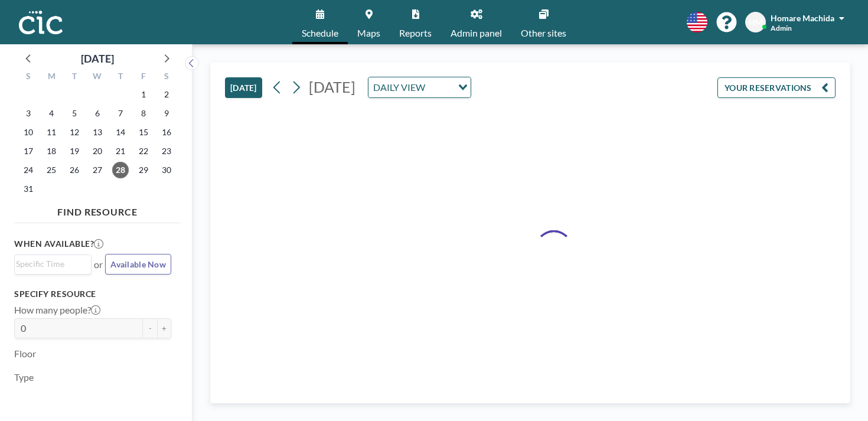 This screenshot has height=421, width=868. What do you see at coordinates (74, 170) in the screenshot?
I see `span: Tuesday, August 26, 2025` at bounding box center [74, 170].